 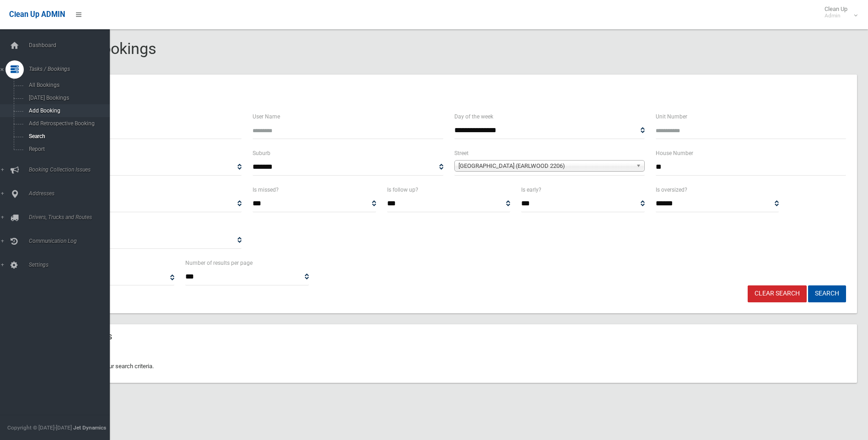 I want to click on label: Is missed?, so click(x=265, y=190).